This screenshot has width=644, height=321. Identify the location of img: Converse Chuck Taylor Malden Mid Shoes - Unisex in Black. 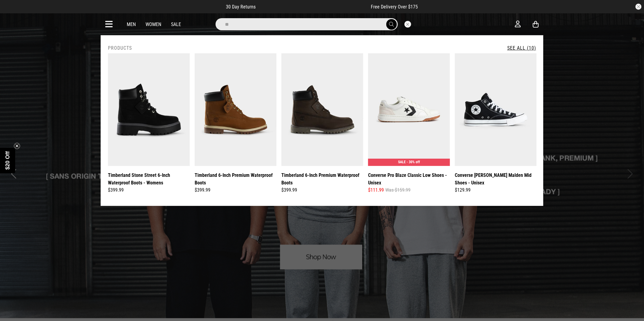
(495, 110).